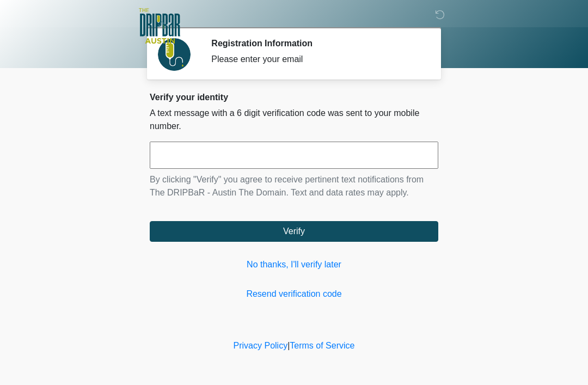 This screenshot has width=588, height=385. What do you see at coordinates (322, 345) in the screenshot?
I see `a: Terms of Service` at bounding box center [322, 345].